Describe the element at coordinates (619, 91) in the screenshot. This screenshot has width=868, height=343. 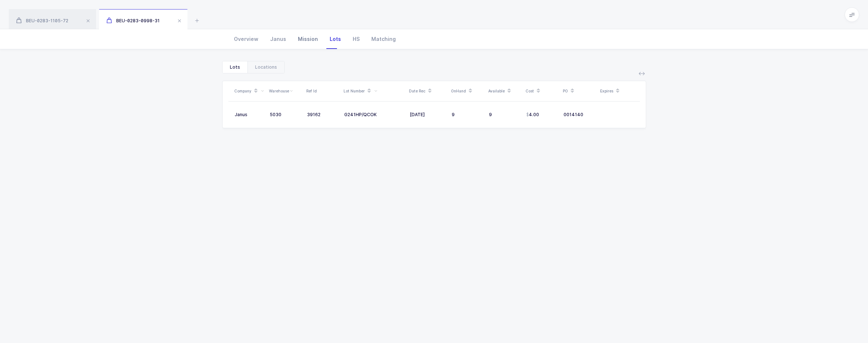
I see `div: Expires` at that location.